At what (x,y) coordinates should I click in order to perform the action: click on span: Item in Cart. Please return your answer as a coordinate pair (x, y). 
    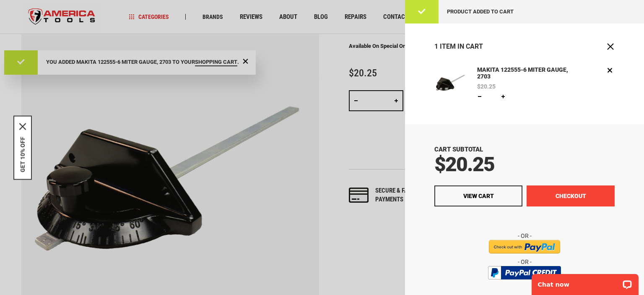
    Looking at the image, I should click on (462, 46).